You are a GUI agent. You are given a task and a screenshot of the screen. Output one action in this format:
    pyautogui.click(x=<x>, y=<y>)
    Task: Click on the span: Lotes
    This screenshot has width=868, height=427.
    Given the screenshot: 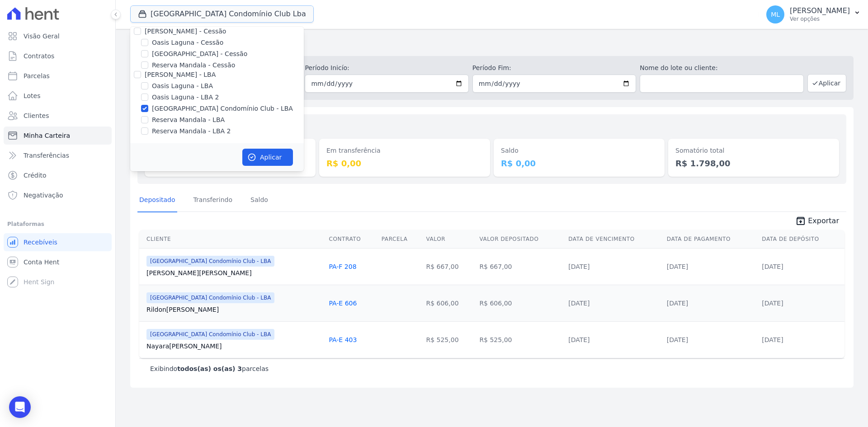 What is the action you would take?
    pyautogui.click(x=32, y=96)
    